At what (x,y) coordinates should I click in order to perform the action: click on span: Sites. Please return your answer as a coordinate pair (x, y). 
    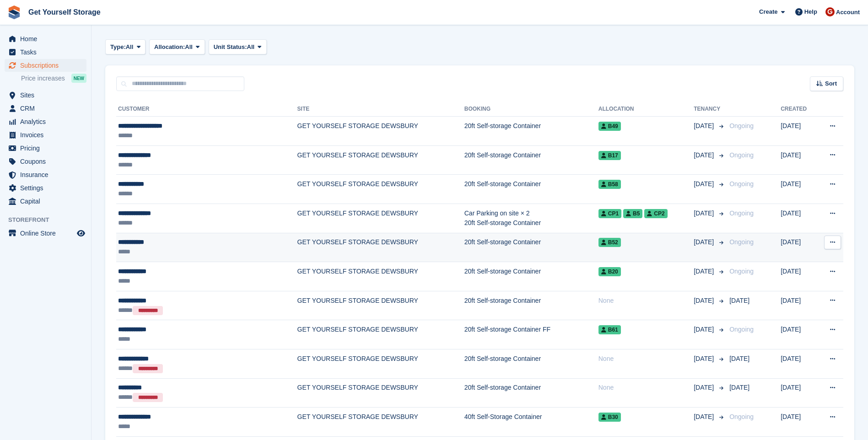
    Looking at the image, I should click on (48, 95).